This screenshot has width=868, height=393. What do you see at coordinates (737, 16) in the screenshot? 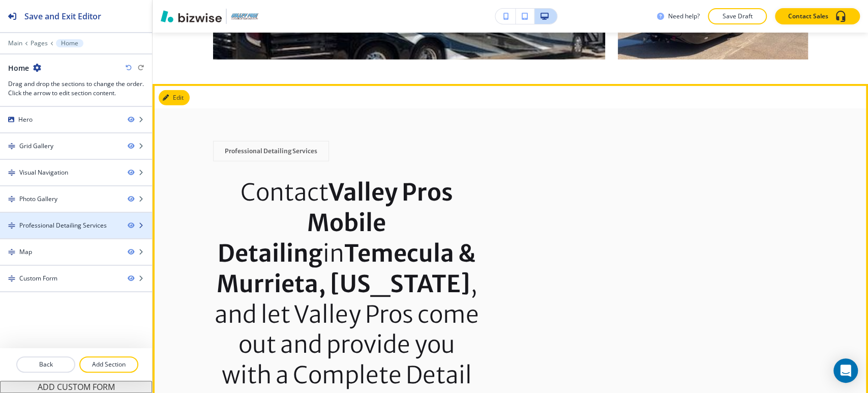
I see `p: Save Draft` at bounding box center [737, 16].